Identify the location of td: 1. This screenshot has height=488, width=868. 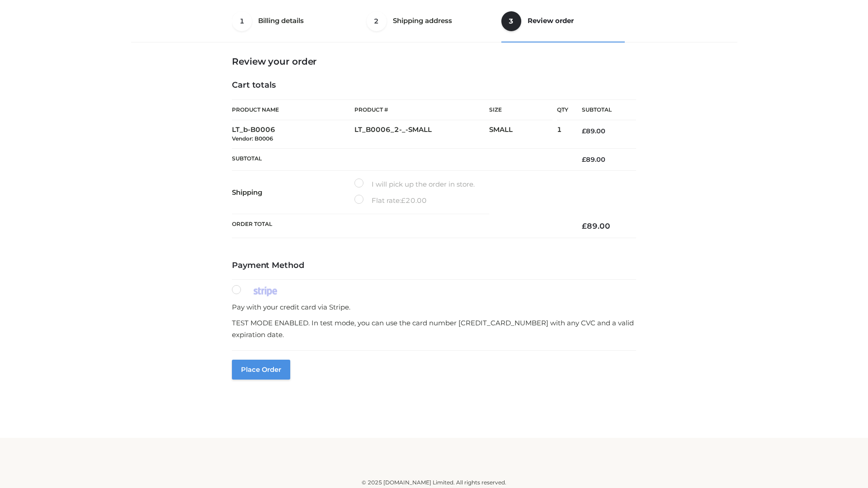
(562, 134).